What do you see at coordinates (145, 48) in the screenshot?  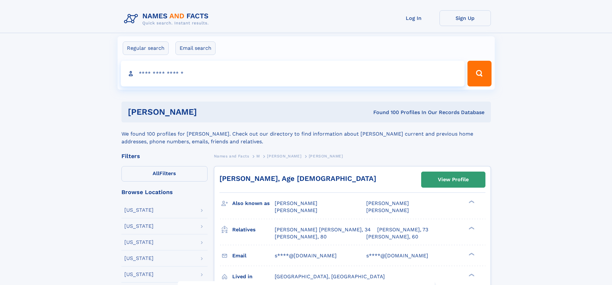 I see `label: Regular search` at bounding box center [145, 48].